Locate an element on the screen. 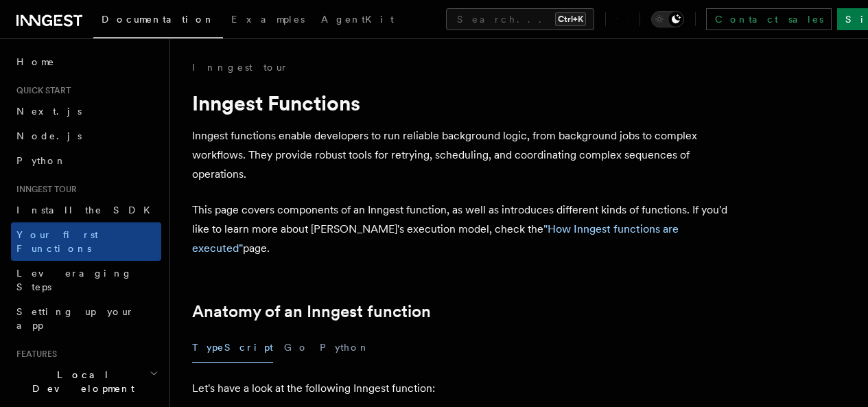 Image resolution: width=868 pixels, height=407 pixels. span: Home is located at coordinates (36, 62).